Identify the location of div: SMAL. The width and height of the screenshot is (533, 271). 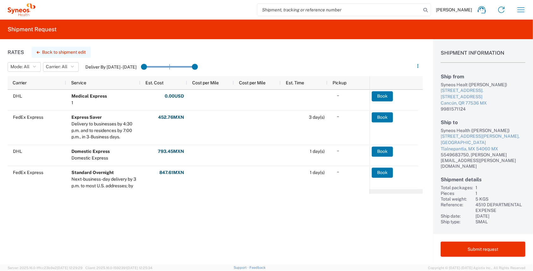
(501, 222).